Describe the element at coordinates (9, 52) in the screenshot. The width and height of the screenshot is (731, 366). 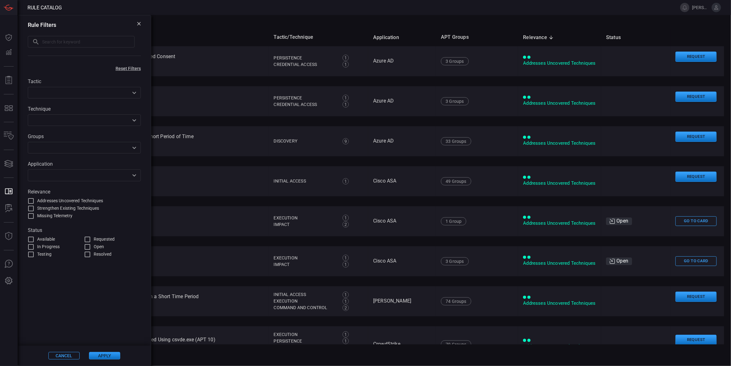
I see `button: Detections` at that location.